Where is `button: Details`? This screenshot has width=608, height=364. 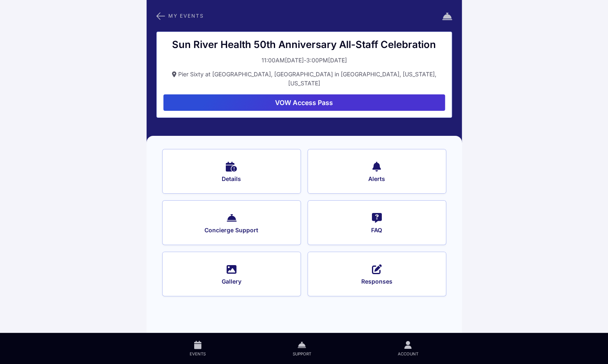
button: Details is located at coordinates (232, 171).